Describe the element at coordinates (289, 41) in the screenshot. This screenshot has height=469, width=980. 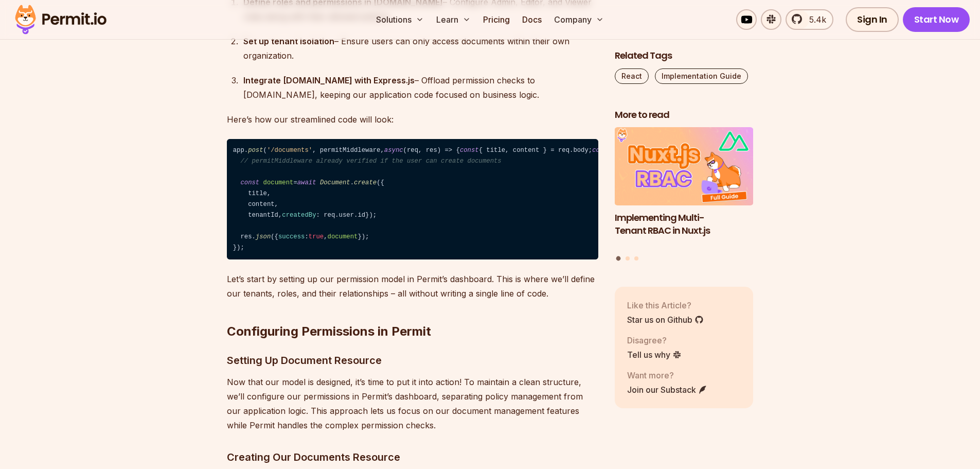
I see `strong: Set up tenant isolation` at that location.